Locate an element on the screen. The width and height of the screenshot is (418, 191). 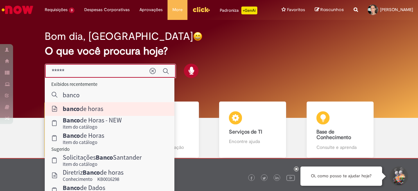
img: logo_footer_facebook.png is located at coordinates (251, 178).